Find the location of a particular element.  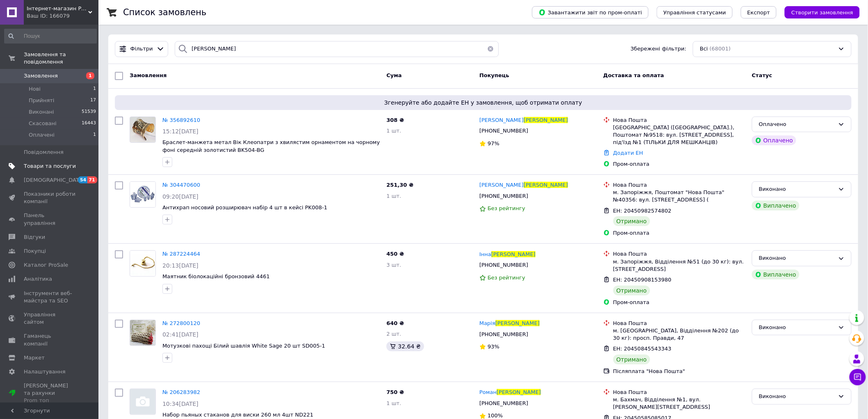

div: Післяплата "Нова Пошта" is located at coordinates (679, 372).